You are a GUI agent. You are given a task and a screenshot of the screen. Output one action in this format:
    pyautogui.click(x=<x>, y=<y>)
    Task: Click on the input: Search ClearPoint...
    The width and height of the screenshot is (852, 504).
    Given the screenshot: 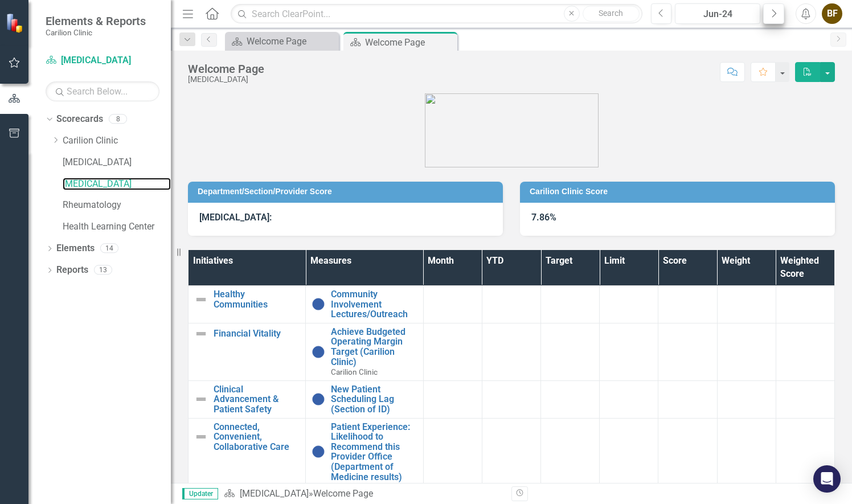 What is the action you would take?
    pyautogui.click(x=436, y=14)
    